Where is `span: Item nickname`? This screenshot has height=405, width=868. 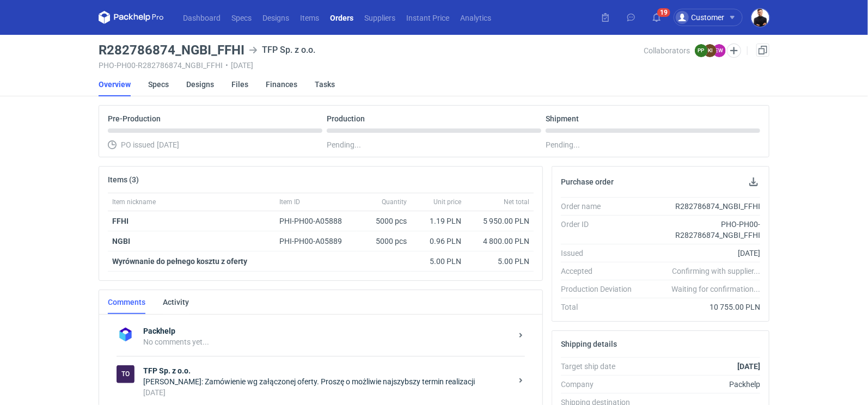
span: Item nickname is located at coordinates (134, 202).